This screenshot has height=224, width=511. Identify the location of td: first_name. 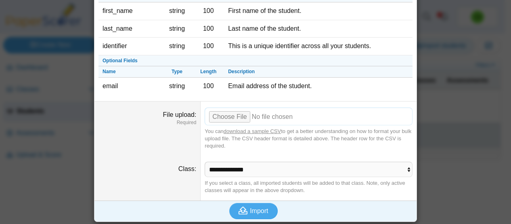
(130, 11).